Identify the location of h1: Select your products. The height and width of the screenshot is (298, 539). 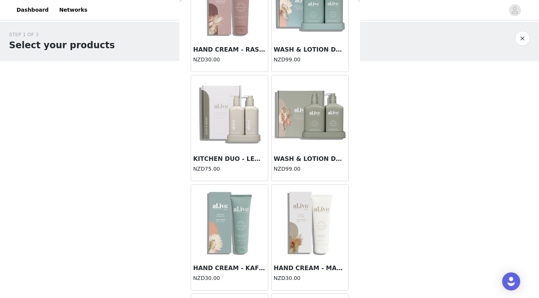
(62, 45).